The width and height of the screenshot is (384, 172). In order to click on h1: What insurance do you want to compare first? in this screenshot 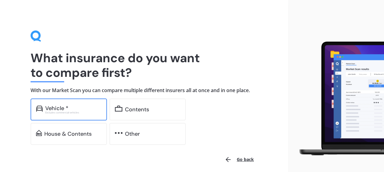, I will do `click(144, 65)`.